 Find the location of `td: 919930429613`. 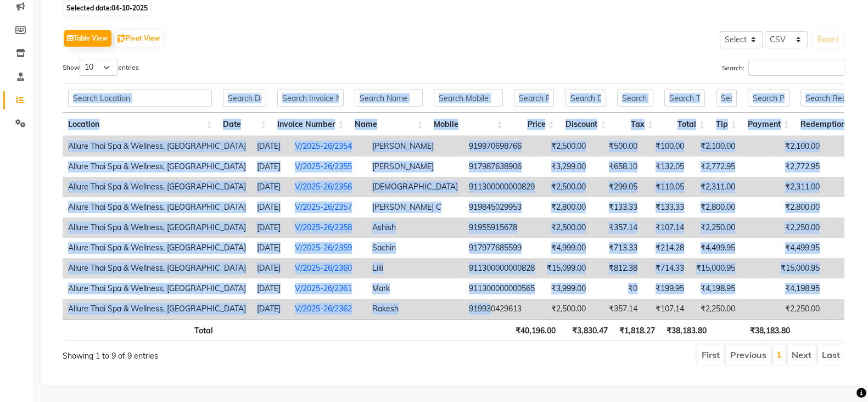

td: 919930429613 is located at coordinates (502, 309).